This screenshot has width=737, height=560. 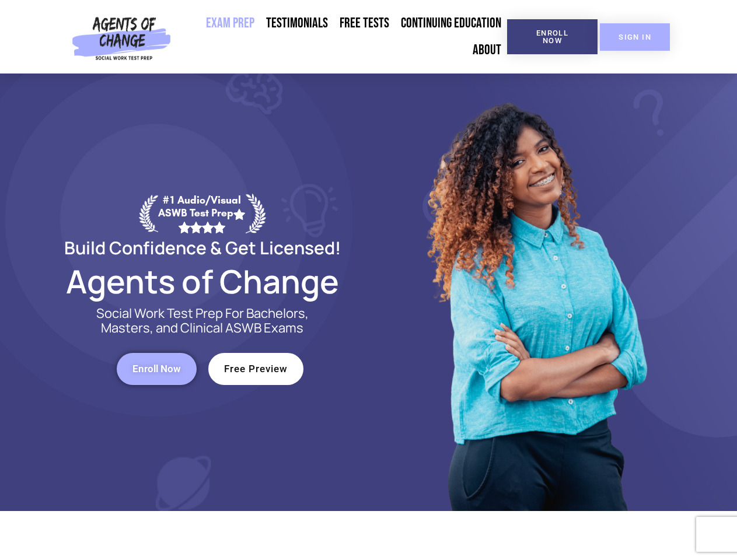 I want to click on p: Social Work Test Prep For Bachelors, Masters, and Clinical ASWB Exams, so click(x=202, y=321).